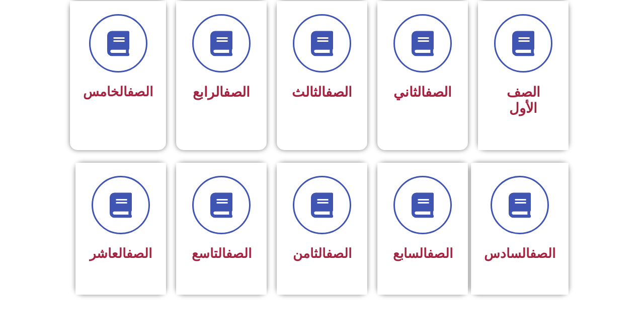 The height and width of the screenshot is (336, 644). Describe the element at coordinates (523, 100) in the screenshot. I see `span: الصف الأول` at that location.